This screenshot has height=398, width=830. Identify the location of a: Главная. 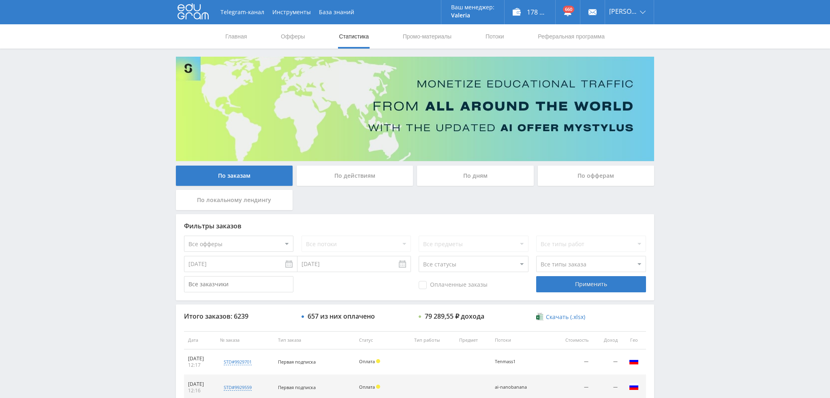
(236, 36).